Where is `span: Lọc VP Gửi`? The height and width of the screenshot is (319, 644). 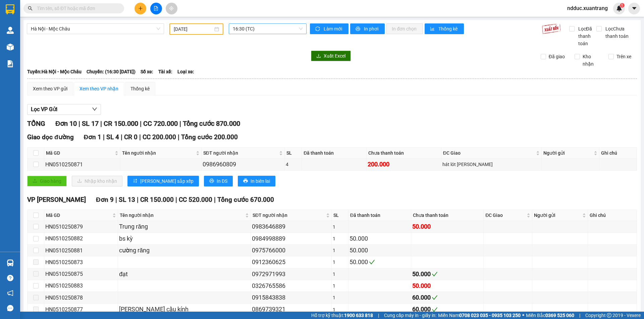
span: Lọc VP Gửi is located at coordinates (44, 109).